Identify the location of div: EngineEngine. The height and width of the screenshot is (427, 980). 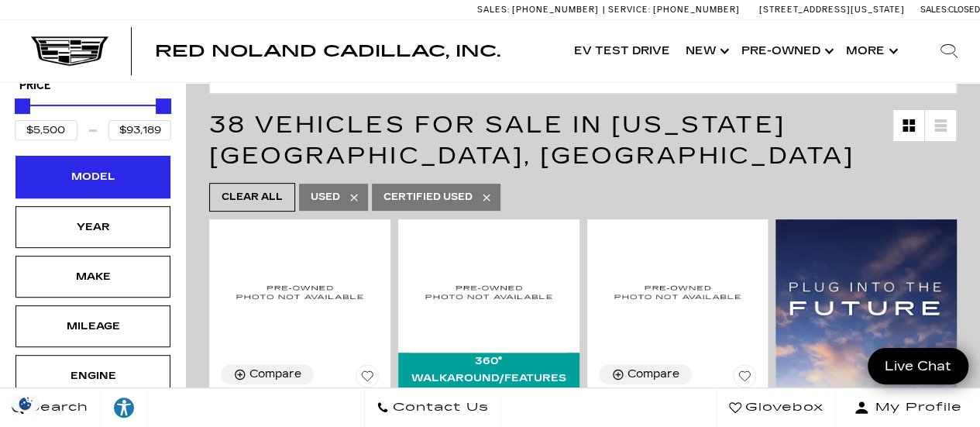
(93, 375).